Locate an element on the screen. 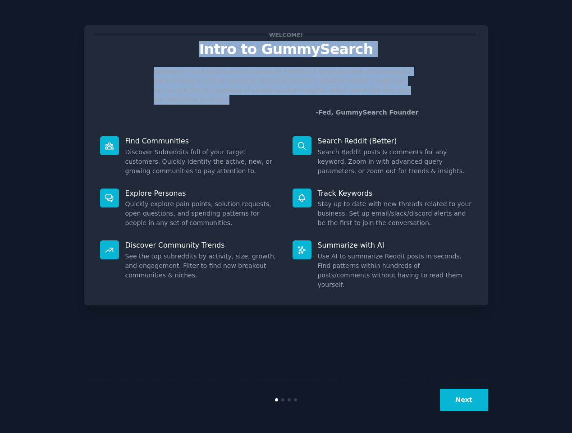  span: Welcome! is located at coordinates (286, 35).